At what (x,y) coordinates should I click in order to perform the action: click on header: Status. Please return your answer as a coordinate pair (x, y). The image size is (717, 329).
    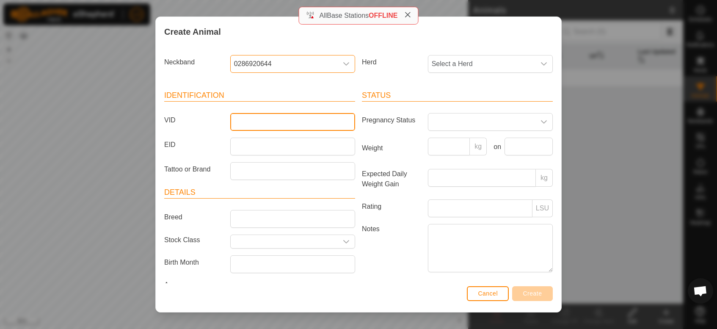
    Looking at the image, I should click on (457, 96).